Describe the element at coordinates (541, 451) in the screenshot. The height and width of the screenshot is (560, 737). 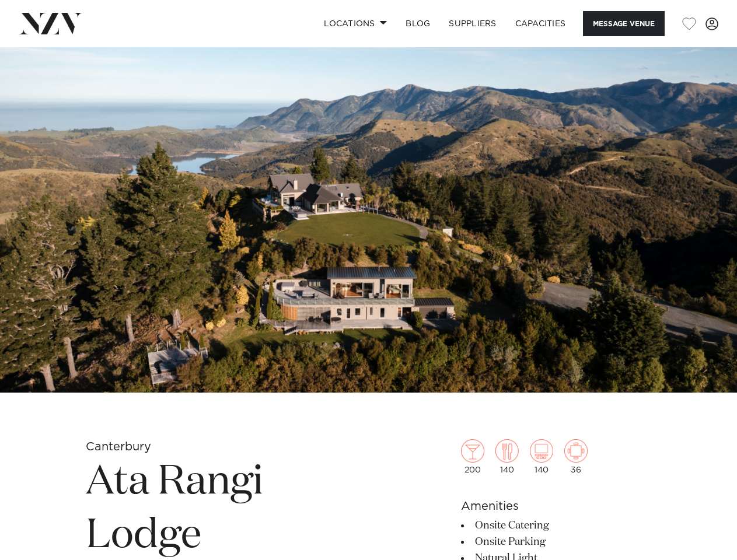
I see `img: theatre.png` at that location.